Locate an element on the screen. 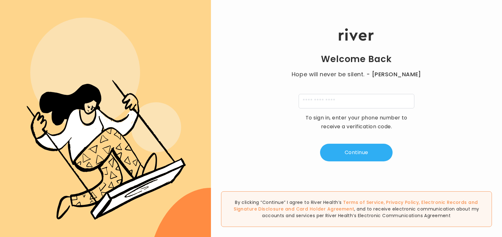 This screenshot has width=502, height=237. a: Card Holder Agreement is located at coordinates (325, 209).